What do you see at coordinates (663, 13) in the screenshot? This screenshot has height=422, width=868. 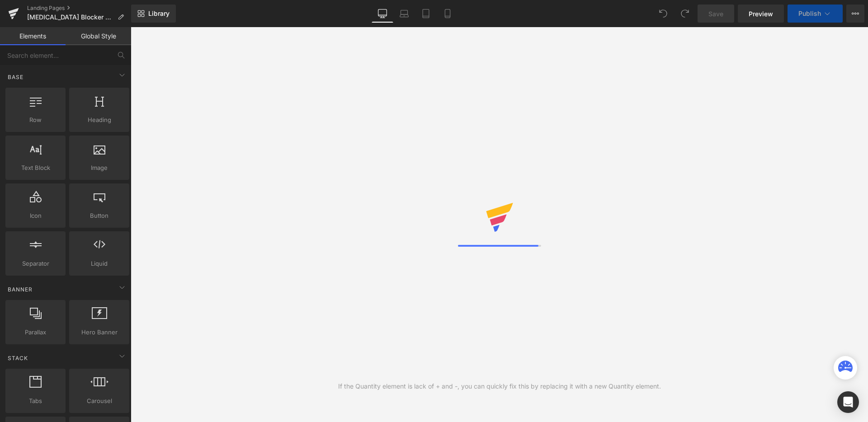 I see `button: Undo` at bounding box center [663, 13].